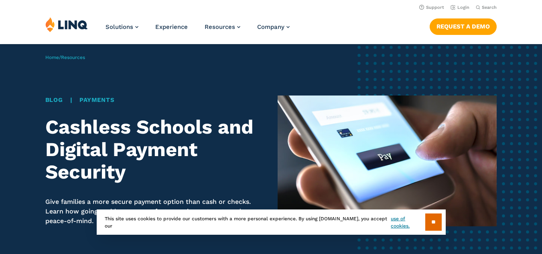 This screenshot has width=542, height=254. Describe the element at coordinates (67, 24) in the screenshot. I see `img: LINQ | K‑12 Software` at that location.